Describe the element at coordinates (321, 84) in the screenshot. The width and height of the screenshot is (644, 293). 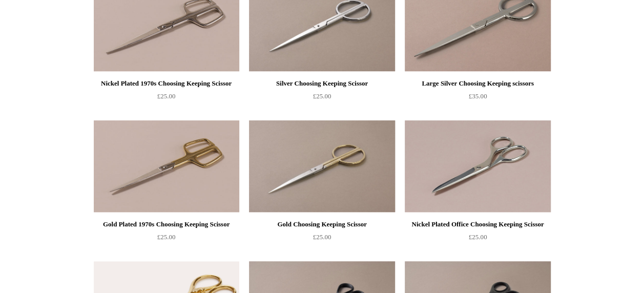
I see `div: Silver Choosing Keeping Scissor` at that location.